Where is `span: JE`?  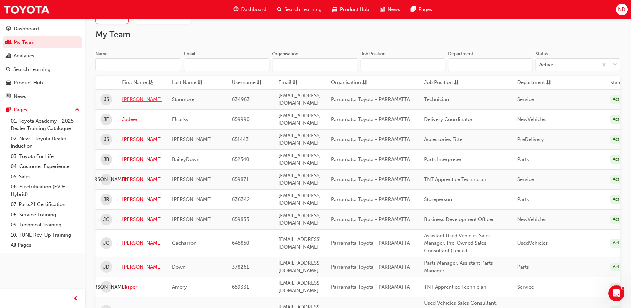
span: JE is located at coordinates (106, 119).